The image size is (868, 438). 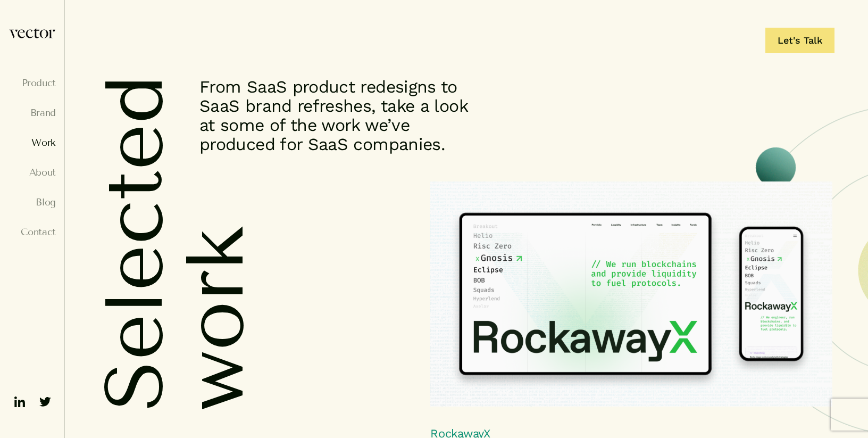 What do you see at coordinates (32, 113) in the screenshot?
I see `a: Brand` at bounding box center [32, 113].